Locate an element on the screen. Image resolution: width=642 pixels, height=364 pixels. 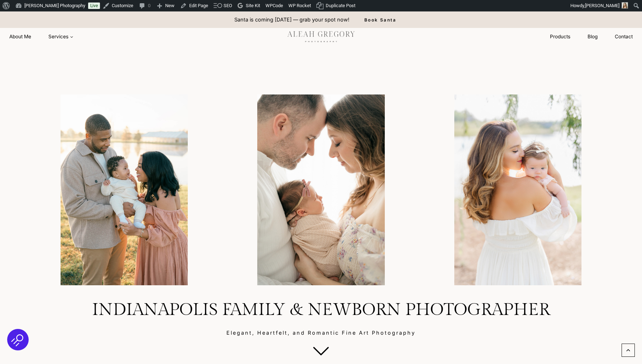
nav: Secondary Navigation is located at coordinates (592, 36).